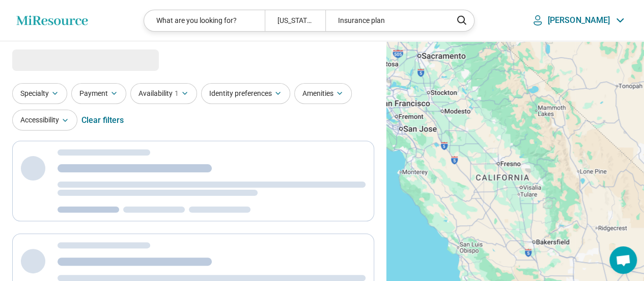 This screenshot has height=281, width=644. What do you see at coordinates (322, 93) in the screenshot?
I see `button: Amenities` at bounding box center [322, 93].